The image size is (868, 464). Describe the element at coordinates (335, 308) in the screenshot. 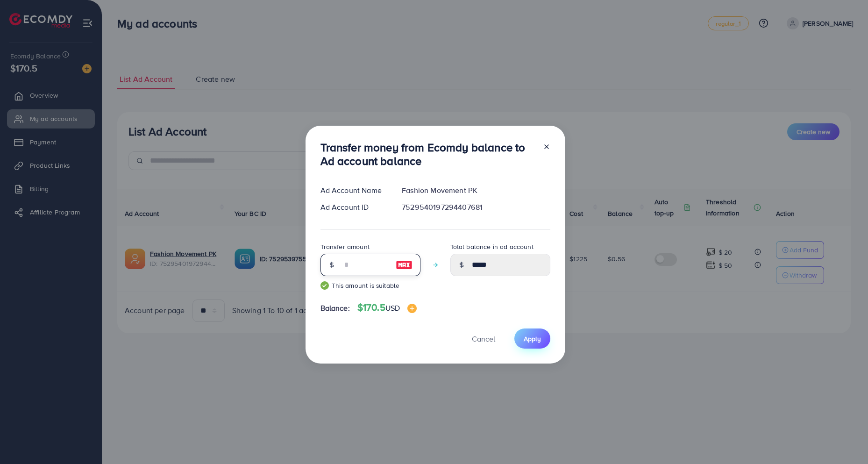

I see `span: Balance:` at that location.